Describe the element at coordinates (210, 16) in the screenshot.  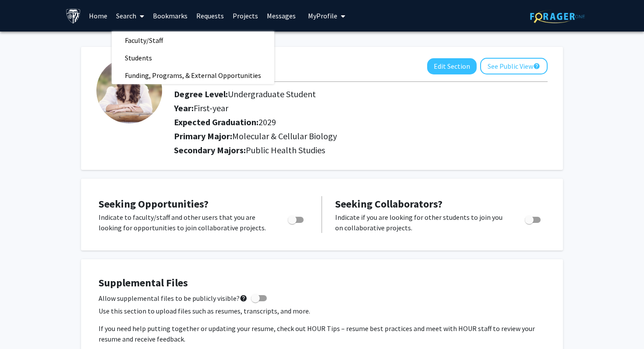
I see `a: Requests` at that location.